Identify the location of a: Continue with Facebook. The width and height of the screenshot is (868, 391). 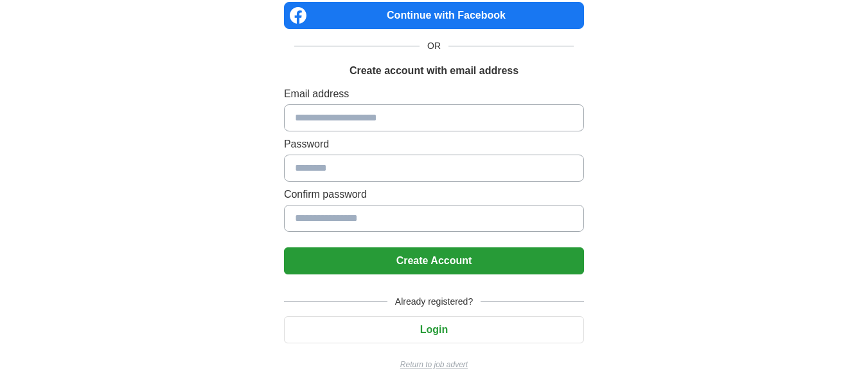
(434, 15).